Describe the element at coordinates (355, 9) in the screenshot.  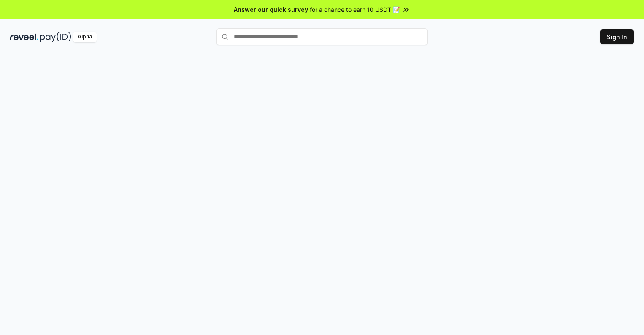
I see `span: for a chance to earn 10 USDT 📝` at that location.